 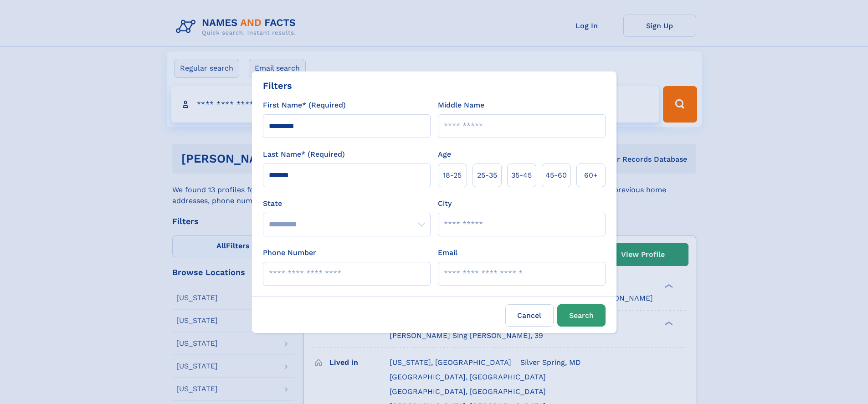 What do you see at coordinates (461, 105) in the screenshot?
I see `label: Middle Name` at bounding box center [461, 105].